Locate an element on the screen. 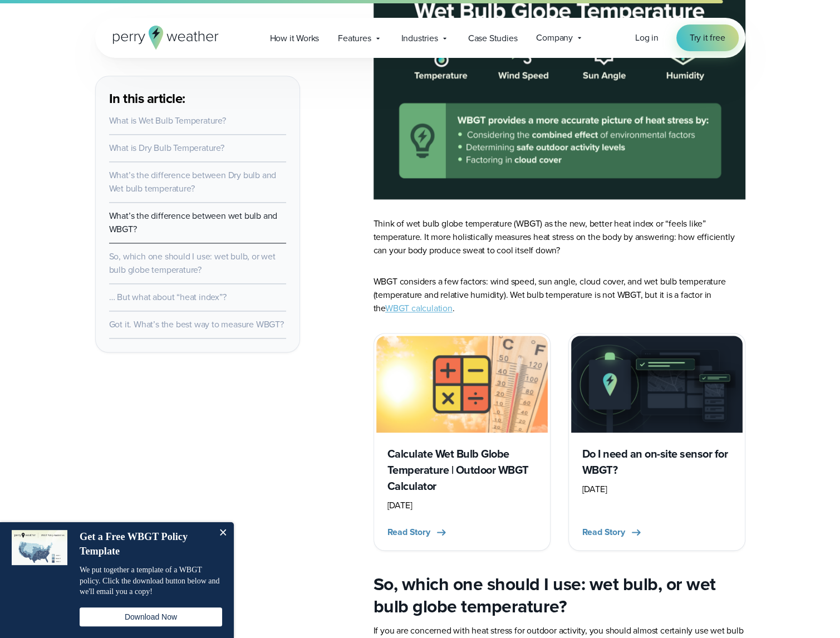 This screenshot has width=840, height=638. h4: Get a Free WBGT Policy Template is located at coordinates (145, 544).